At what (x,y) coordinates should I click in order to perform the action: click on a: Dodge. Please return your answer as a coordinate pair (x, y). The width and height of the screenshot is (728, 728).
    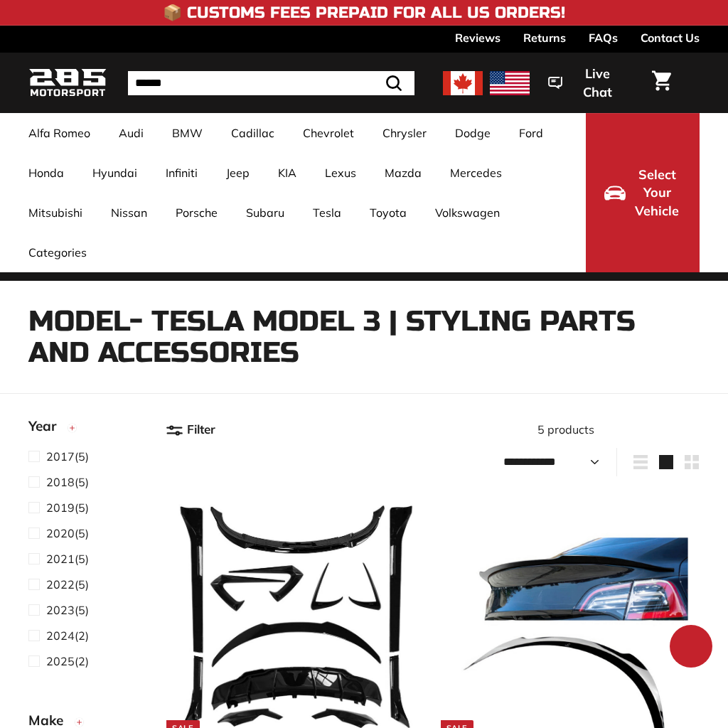
    Looking at the image, I should click on (473, 133).